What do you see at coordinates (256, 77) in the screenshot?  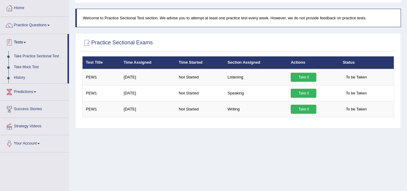 I see `td: Listening` at bounding box center [256, 77].